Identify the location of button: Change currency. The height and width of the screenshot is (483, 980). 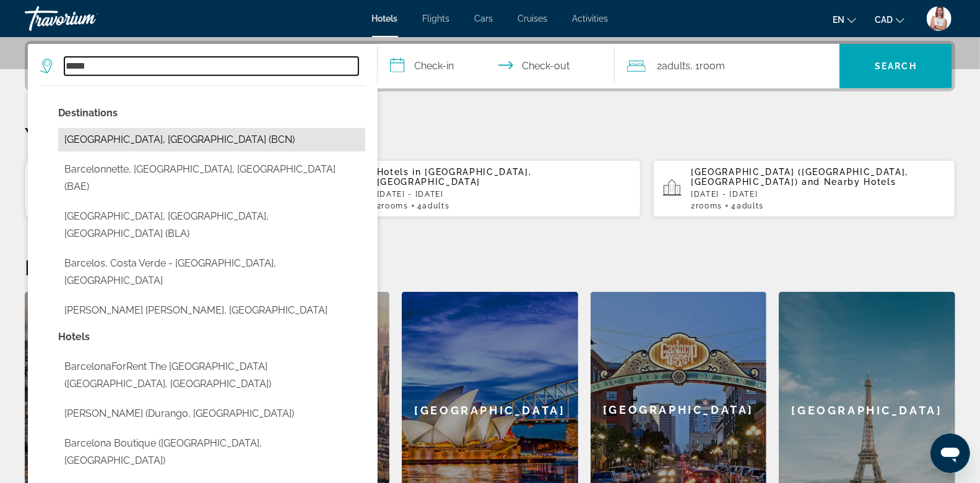
(889, 19).